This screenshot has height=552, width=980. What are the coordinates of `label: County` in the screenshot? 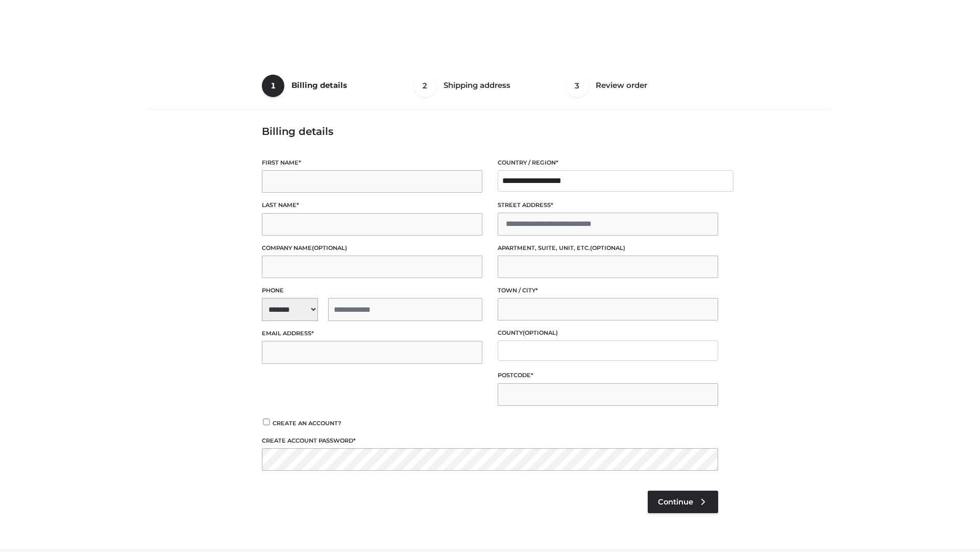 It's located at (608, 332).